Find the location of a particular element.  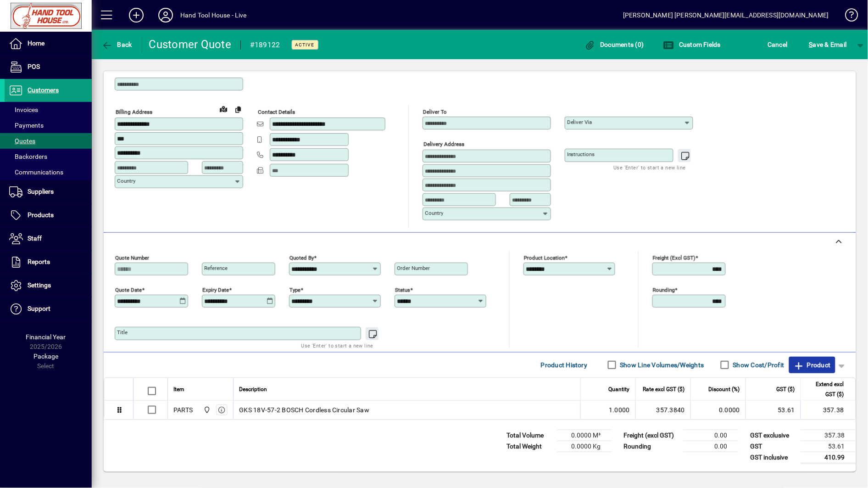

span: Package is located at coordinates (46, 356).